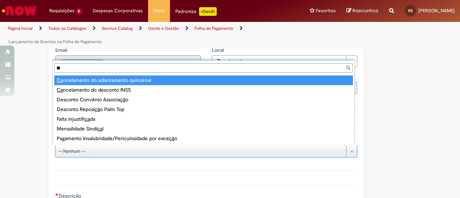 Image resolution: width=460 pixels, height=198 pixels. What do you see at coordinates (204, 119) in the screenshot?
I see `div: Falta injustifi da` at bounding box center [204, 119].